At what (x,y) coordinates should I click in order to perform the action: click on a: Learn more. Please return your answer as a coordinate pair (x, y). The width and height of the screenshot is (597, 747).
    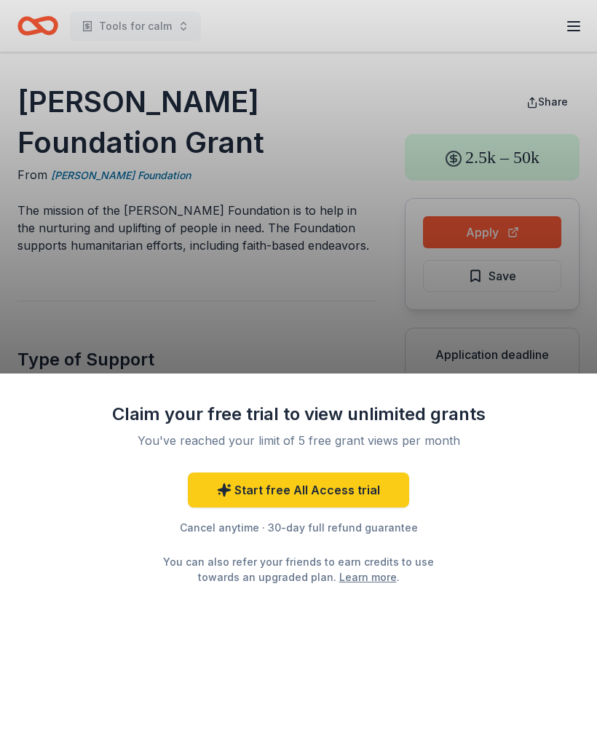
    Looking at the image, I should click on (368, 577).